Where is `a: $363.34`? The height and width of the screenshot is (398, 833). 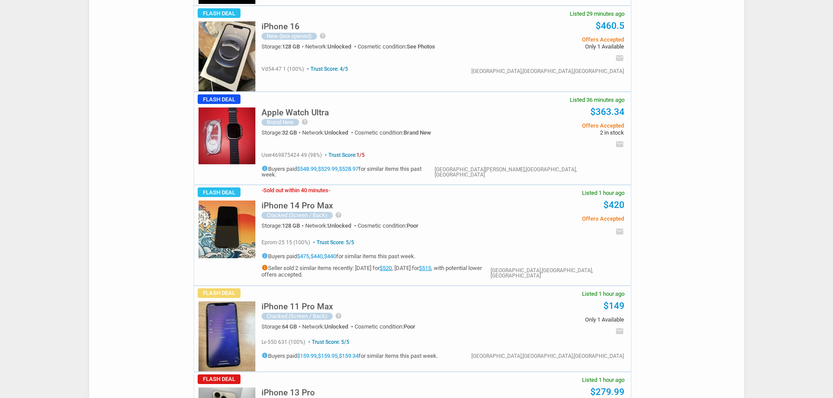 a: $363.34 is located at coordinates (607, 112).